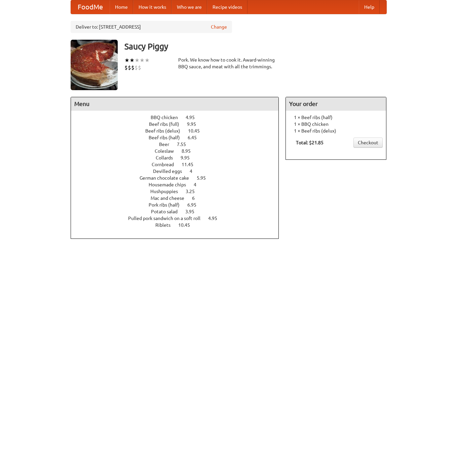 The height and width of the screenshot is (476, 457). What do you see at coordinates (228, 7) in the screenshot?
I see `a: Recipe videos` at bounding box center [228, 7].